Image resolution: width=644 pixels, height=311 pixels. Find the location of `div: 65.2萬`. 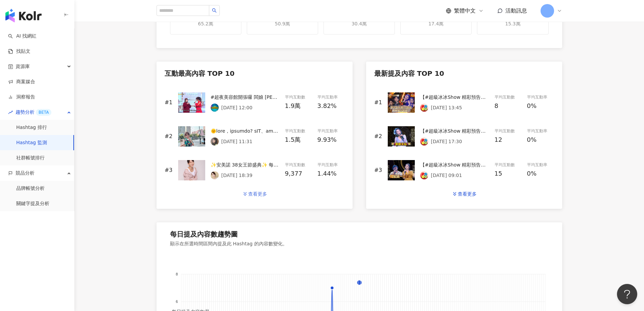

div: 65.2萬 is located at coordinates (206, 24).